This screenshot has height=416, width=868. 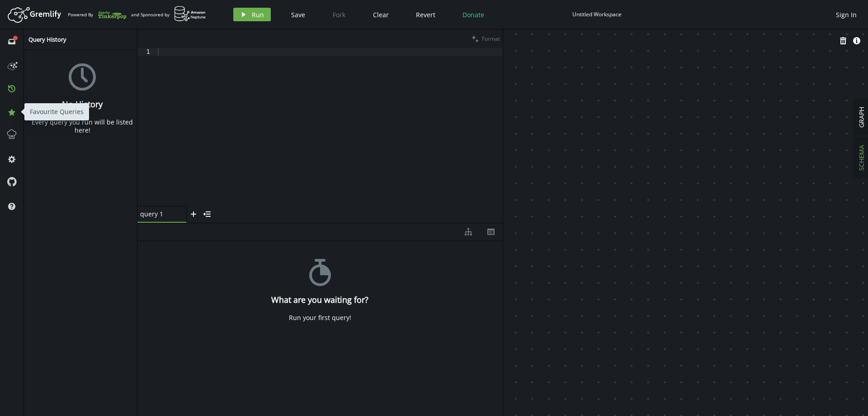 I want to click on button: Fork, so click(x=339, y=14).